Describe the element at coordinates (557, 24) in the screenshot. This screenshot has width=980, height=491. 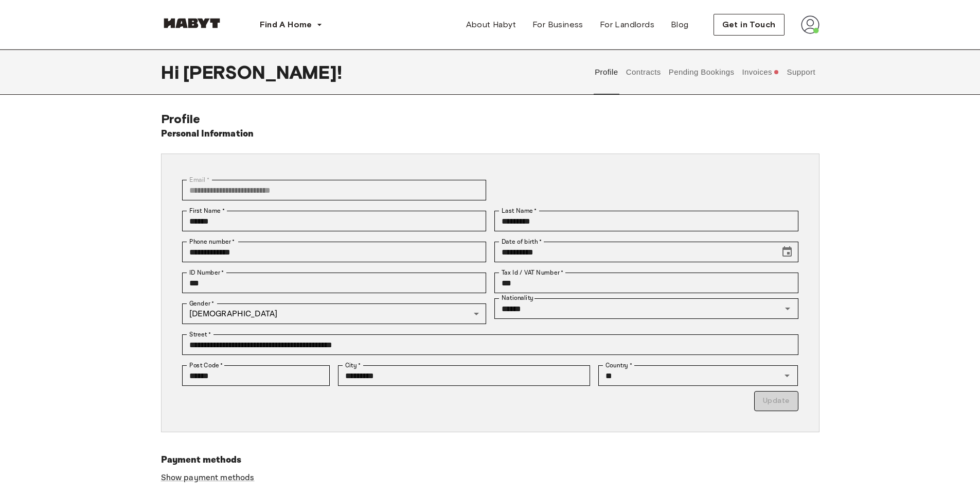
I see `span: For Business` at that location.